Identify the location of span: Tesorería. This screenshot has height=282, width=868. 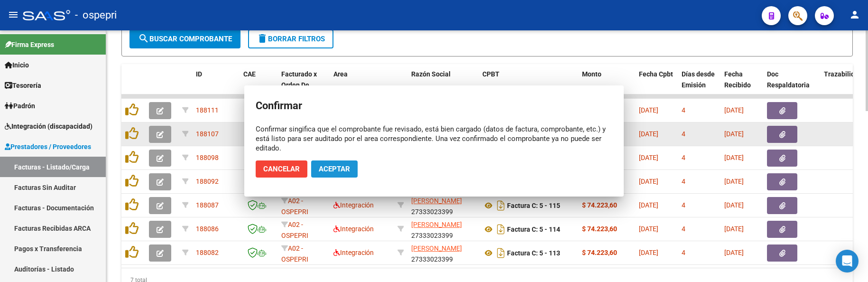
(23, 85).